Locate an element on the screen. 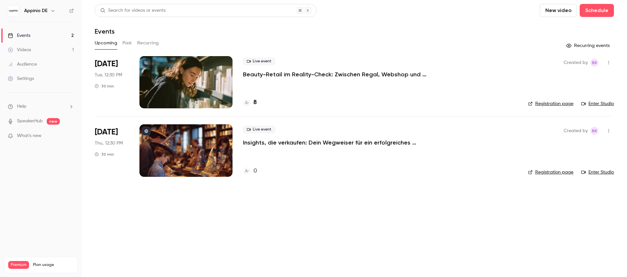  h1: Events is located at coordinates (105, 31).